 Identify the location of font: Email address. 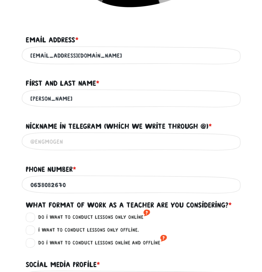
(50, 40).